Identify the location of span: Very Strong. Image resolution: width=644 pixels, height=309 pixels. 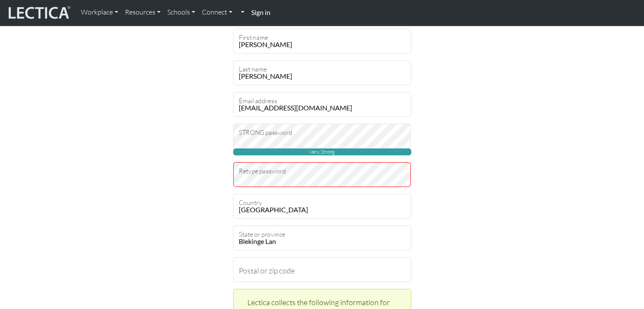
(322, 152).